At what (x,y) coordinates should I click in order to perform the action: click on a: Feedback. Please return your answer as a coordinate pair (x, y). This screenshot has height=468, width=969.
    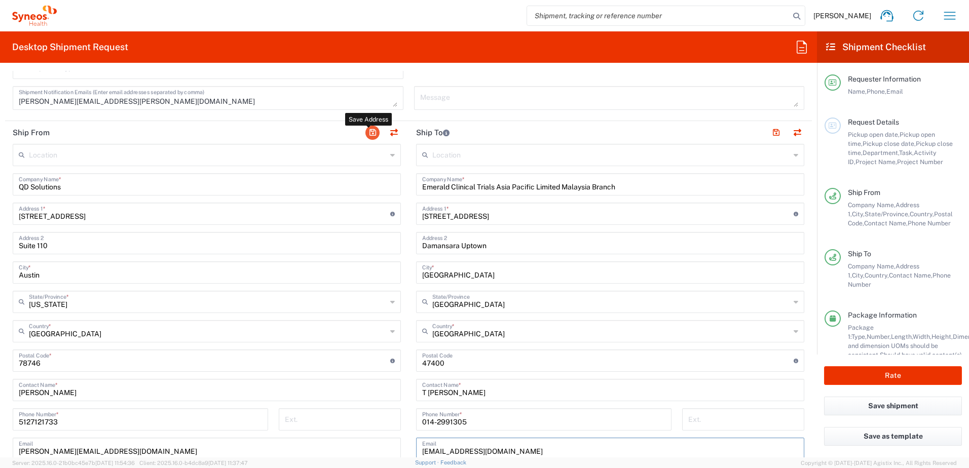
    Looking at the image, I should click on (453, 463).